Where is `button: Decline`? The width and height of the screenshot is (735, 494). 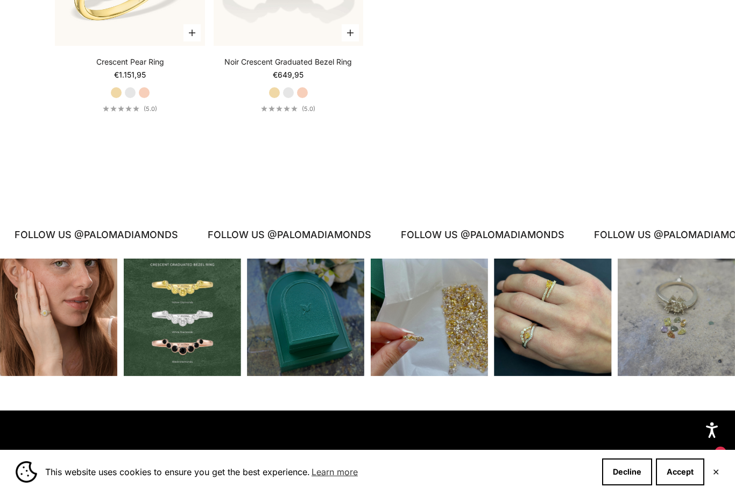
button: Decline is located at coordinates (627, 472).